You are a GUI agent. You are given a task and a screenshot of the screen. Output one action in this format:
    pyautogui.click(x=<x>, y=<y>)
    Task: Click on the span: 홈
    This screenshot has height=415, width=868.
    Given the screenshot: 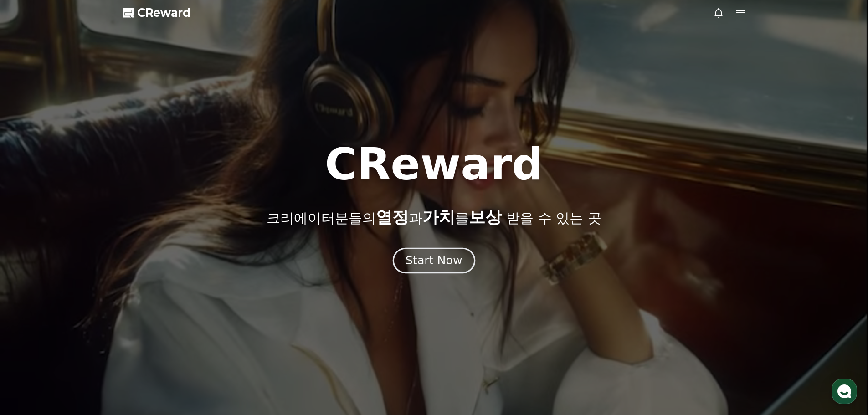 What is the action you would take?
    pyautogui.click(x=32, y=306)
    